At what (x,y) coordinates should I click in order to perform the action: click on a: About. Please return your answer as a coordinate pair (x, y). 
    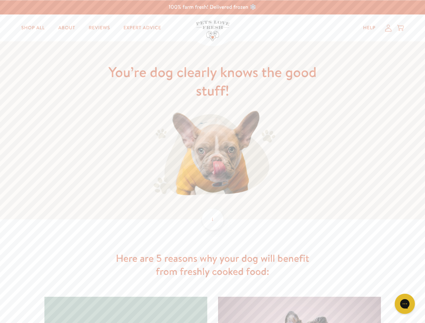
    Looking at the image, I should click on (67, 28).